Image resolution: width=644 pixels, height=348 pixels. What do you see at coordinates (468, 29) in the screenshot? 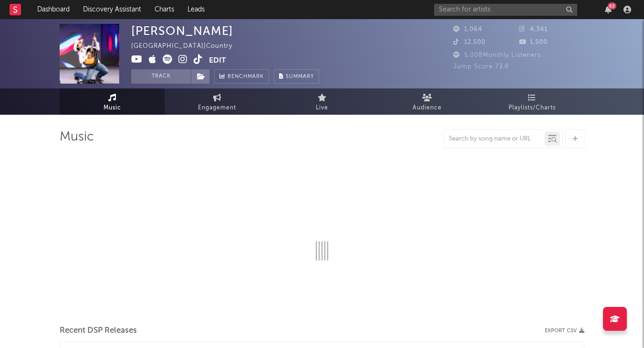
I see `span: 1,064` at bounding box center [468, 29].